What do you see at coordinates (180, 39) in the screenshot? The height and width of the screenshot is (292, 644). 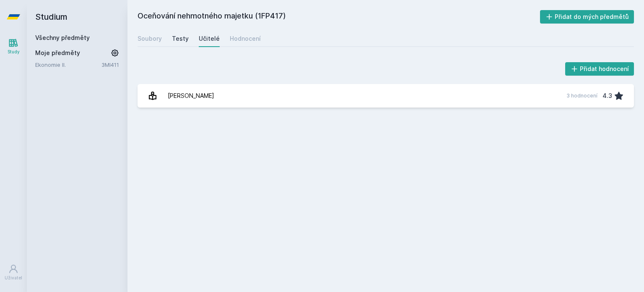 I see `a: Testy` at bounding box center [180, 39].